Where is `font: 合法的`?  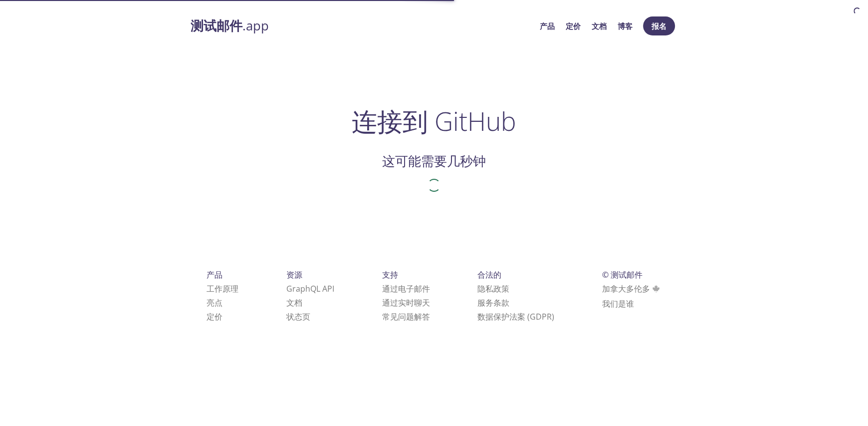 font: 合法的 is located at coordinates (489, 274).